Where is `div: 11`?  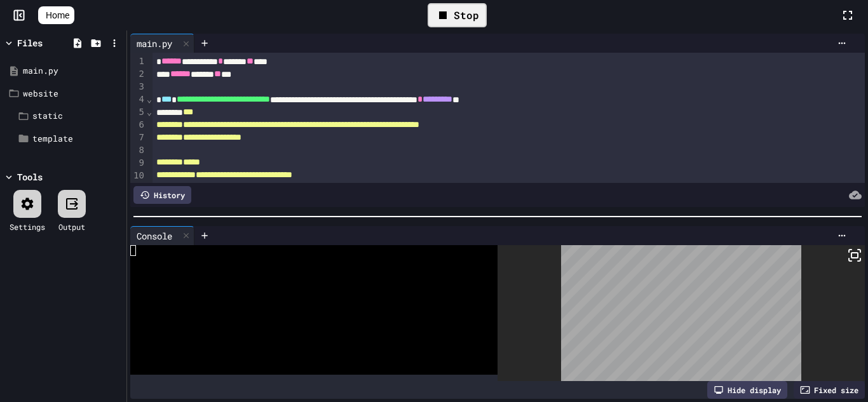
div: 11 is located at coordinates (138, 188).